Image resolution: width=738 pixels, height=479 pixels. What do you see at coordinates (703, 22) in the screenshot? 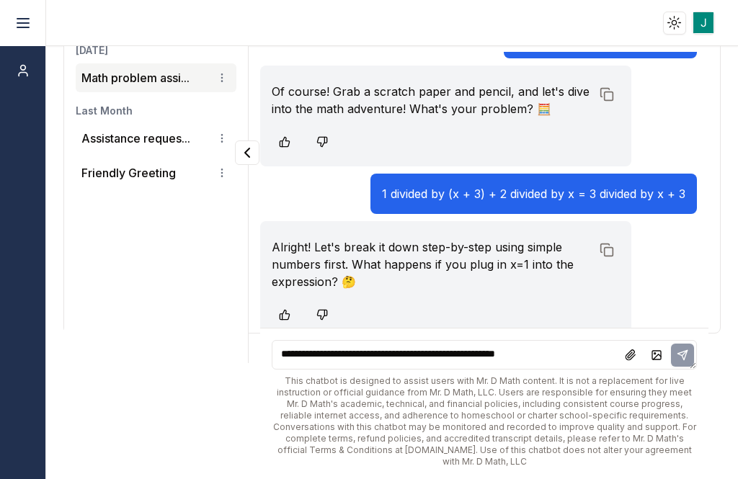
I see `img: ACg8ocJRR1nd0fKFy_51tMryPry5SjH4NFcRNmvyGjctun-hOJGGNA=s96-c` at bounding box center [703, 22].